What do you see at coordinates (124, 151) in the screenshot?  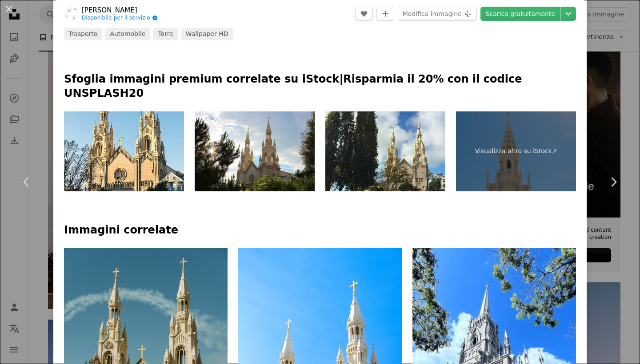 I see `img: Santi Pietro e Paolo Chiesa di San Francisco` at bounding box center [124, 151].